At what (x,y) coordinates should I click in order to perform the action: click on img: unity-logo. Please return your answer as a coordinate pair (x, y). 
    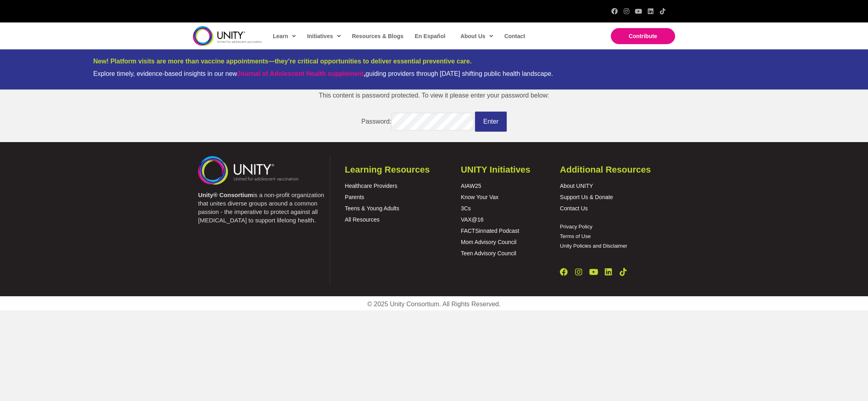
    Looking at the image, I should click on (248, 170).